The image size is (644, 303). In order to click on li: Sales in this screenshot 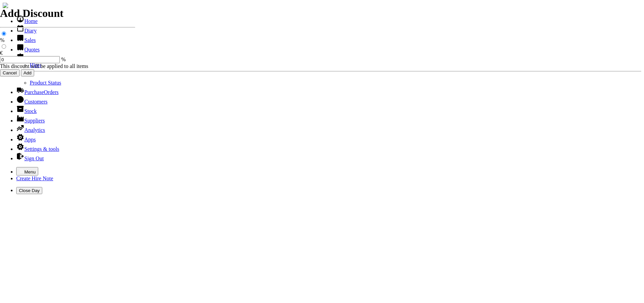, I will do `click(329, 39)`.